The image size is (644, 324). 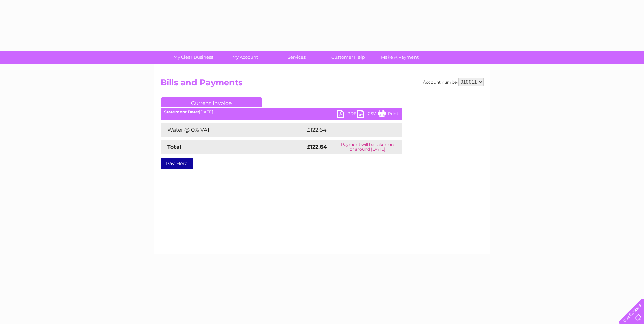 I want to click on strong: Total, so click(x=174, y=146).